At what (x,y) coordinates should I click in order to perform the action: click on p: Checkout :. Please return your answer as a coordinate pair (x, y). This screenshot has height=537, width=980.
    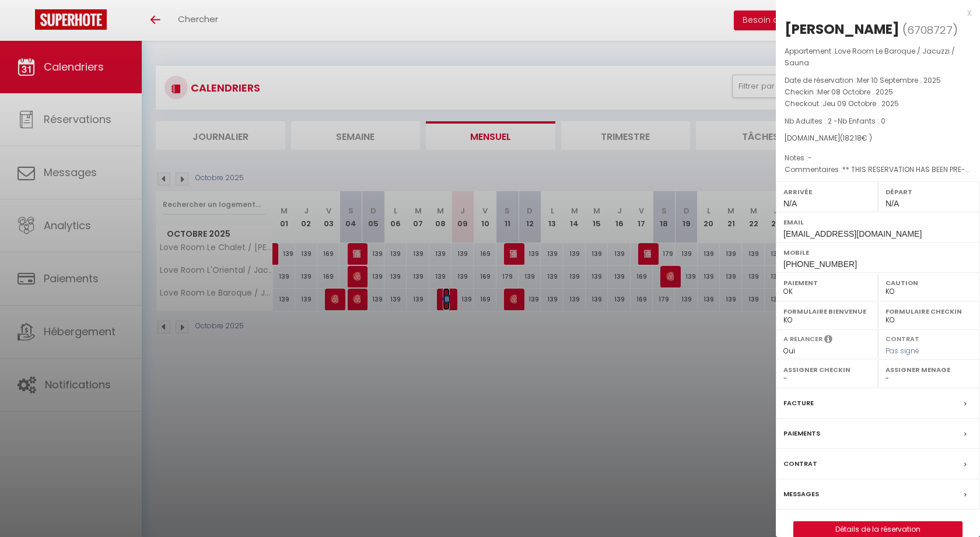
    Looking at the image, I should click on (878, 104).